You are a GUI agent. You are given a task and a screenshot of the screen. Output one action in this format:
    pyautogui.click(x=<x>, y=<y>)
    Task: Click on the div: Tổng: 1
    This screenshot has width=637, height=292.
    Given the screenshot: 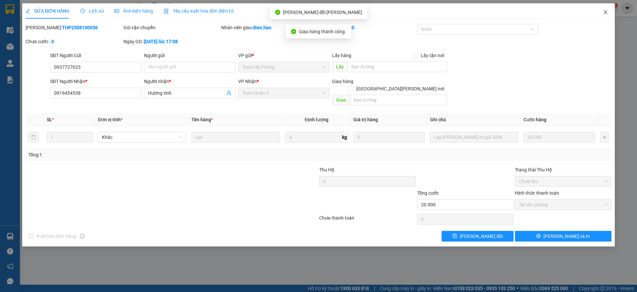 What is the action you would take?
    pyautogui.click(x=137, y=155)
    